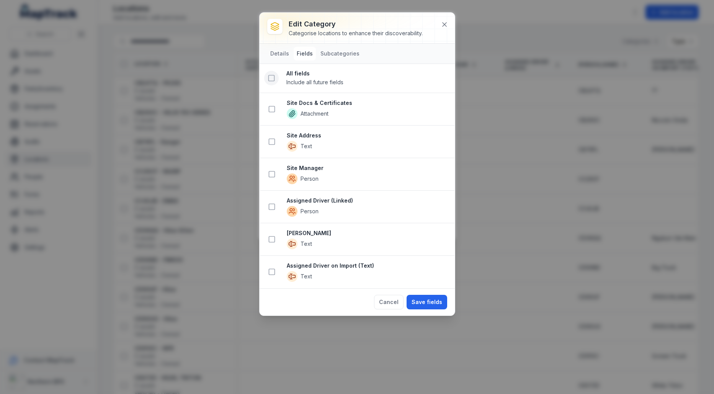 The width and height of the screenshot is (714, 394). Describe the element at coordinates (356, 24) in the screenshot. I see `h3: Edit category` at that location.